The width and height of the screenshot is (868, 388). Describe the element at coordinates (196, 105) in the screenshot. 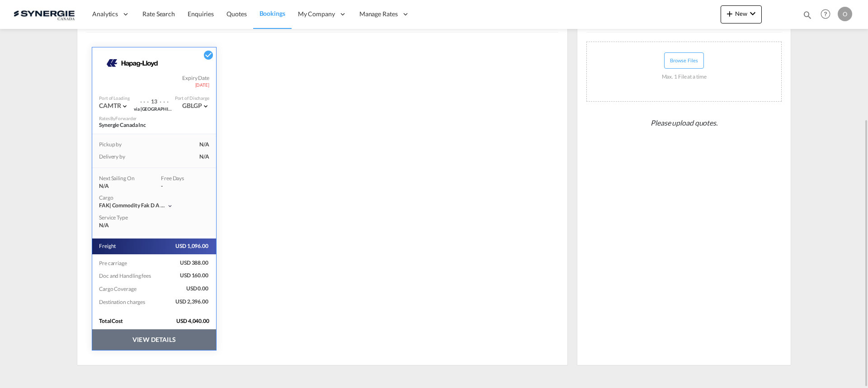

I see `div: GBLGP` at that location.